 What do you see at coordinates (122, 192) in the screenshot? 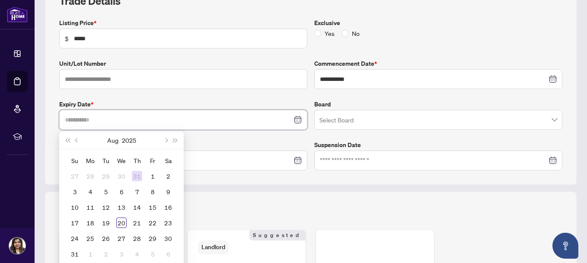
I see `td: 2025-08-06` at bounding box center [122, 192].